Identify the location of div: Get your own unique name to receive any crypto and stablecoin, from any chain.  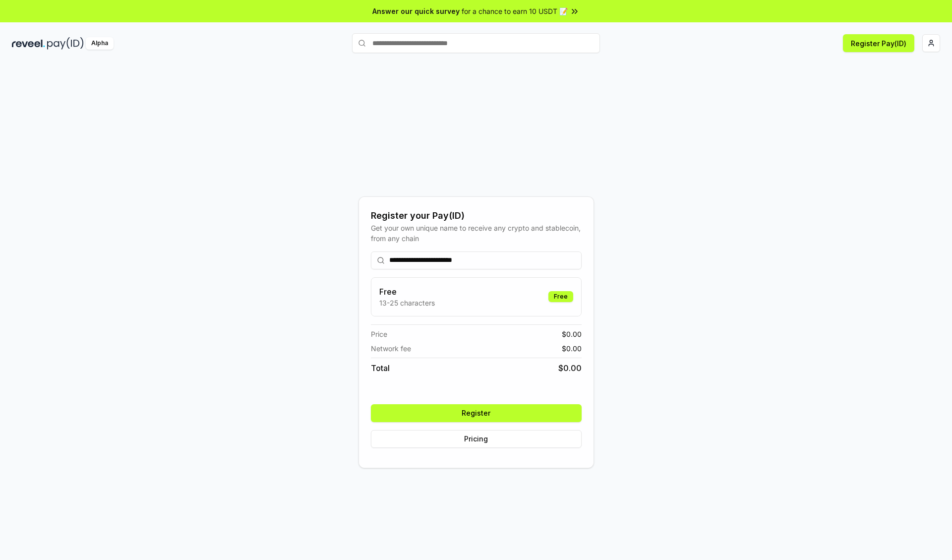
(476, 233).